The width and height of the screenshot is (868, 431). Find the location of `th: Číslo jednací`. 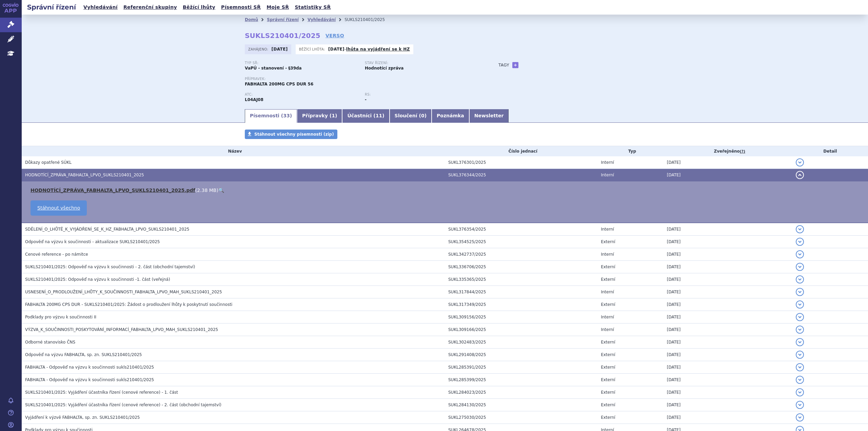

th: Číslo jednací is located at coordinates (521, 151).